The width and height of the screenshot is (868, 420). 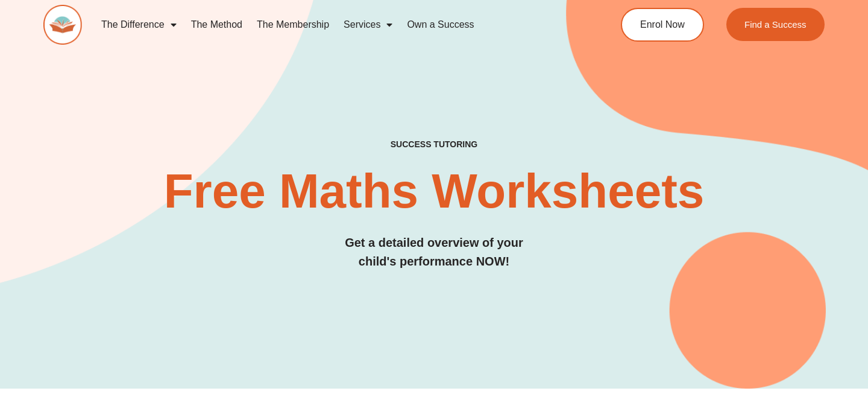 What do you see at coordinates (775, 24) in the screenshot?
I see `a: Find a Success` at bounding box center [775, 24].